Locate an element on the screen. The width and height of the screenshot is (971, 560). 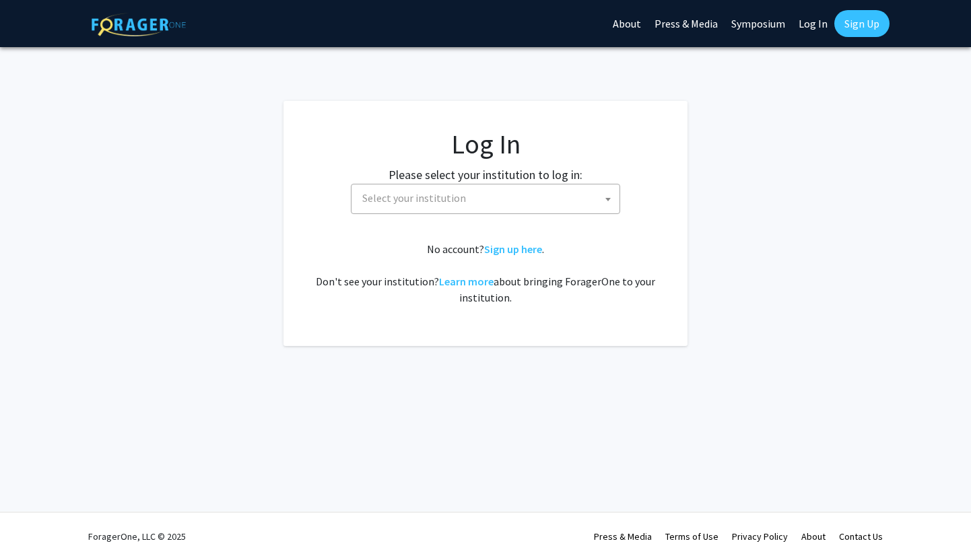
a: Contact Us is located at coordinates (860, 536).